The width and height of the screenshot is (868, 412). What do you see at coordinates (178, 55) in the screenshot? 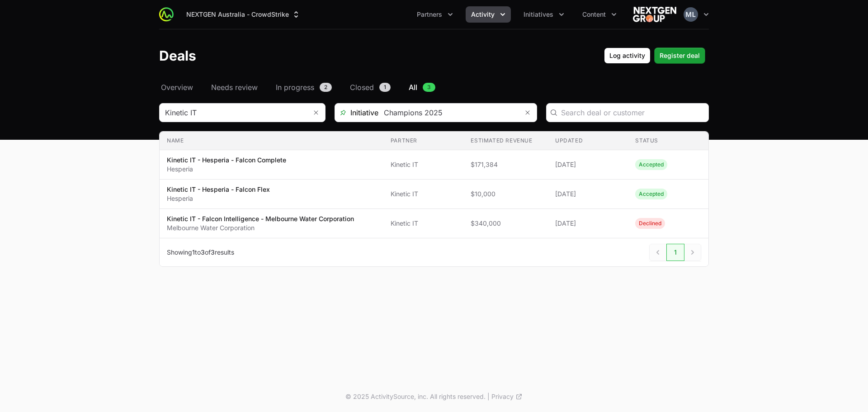
I see `h1: Deals` at bounding box center [178, 55].